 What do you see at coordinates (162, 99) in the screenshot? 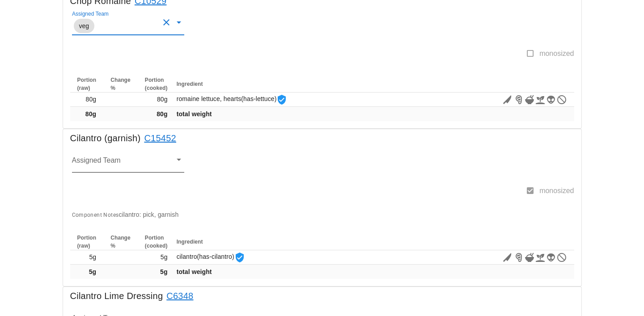
I see `span: 80g` at bounding box center [162, 99].